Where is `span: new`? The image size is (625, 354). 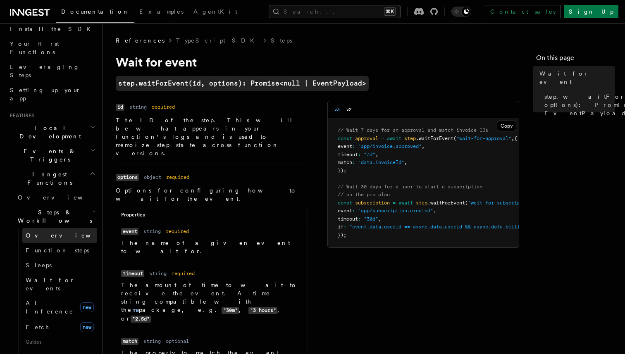
span: new is located at coordinates (87, 308).